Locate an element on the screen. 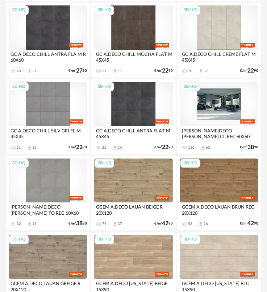 The width and height of the screenshot is (267, 292). a: 3D HQ GC A.DECO CHILL ANTRA FLAT M 45X45 22 Download icon 14 €/m²2290 is located at coordinates (134, 116).